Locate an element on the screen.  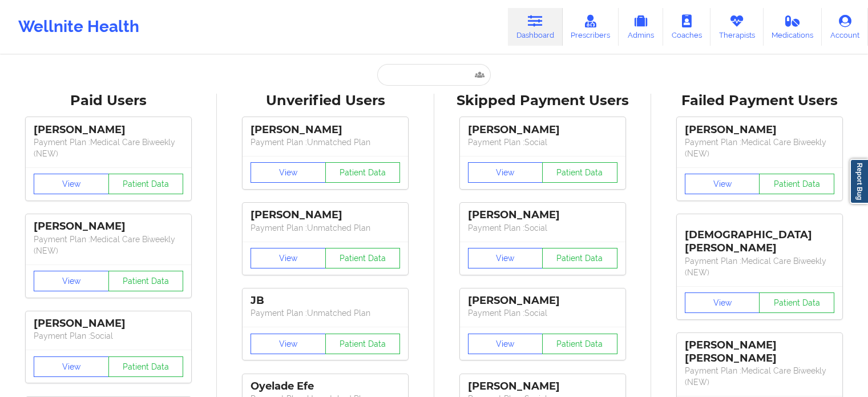
a: Dashboard is located at coordinates (535, 27).